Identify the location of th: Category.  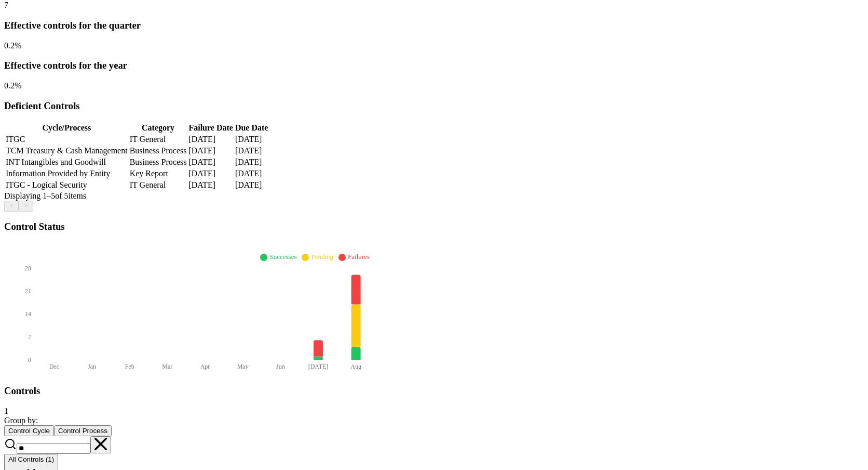
(158, 128).